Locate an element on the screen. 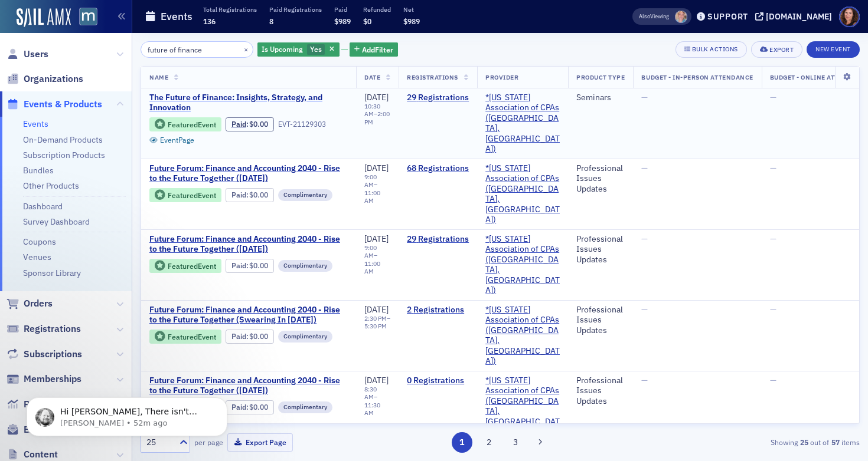  a: 0 Registrations is located at coordinates (437, 381).